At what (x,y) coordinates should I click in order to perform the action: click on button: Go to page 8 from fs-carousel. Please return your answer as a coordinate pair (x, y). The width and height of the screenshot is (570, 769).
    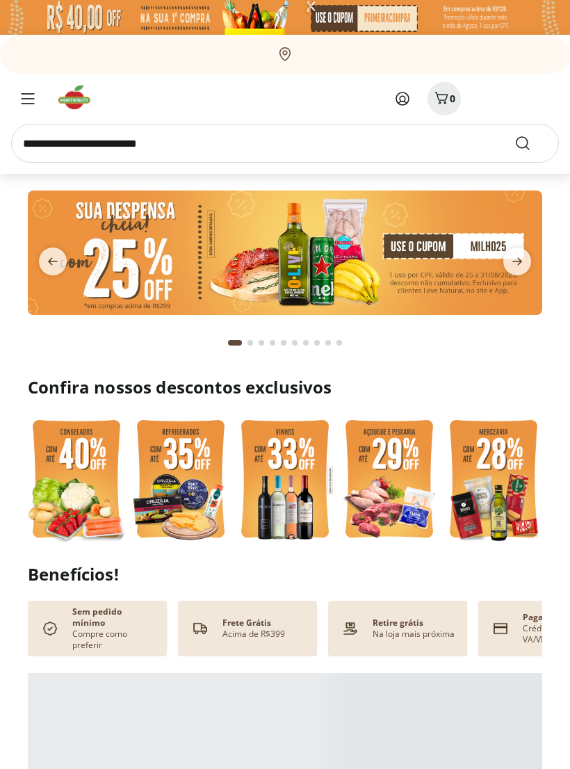
    Looking at the image, I should click on (317, 343).